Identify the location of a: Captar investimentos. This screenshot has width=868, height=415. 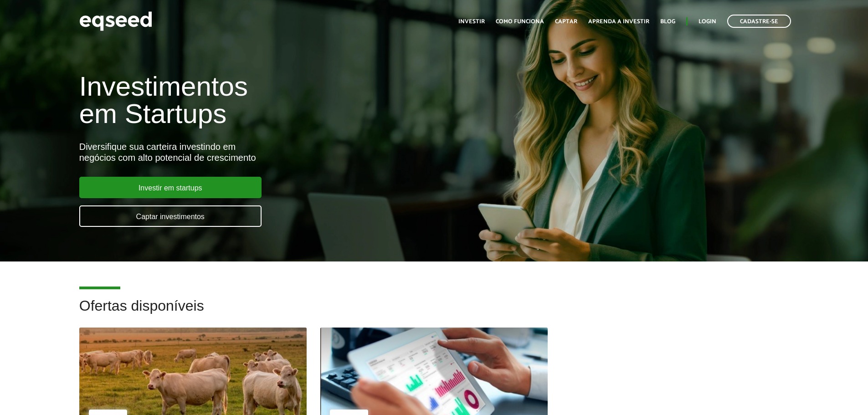
(170, 216).